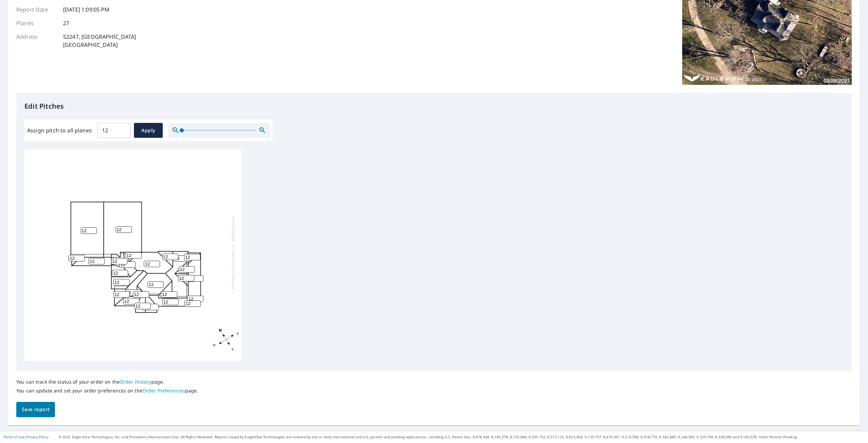 The width and height of the screenshot is (868, 443). I want to click on input: 00.0, so click(114, 130).